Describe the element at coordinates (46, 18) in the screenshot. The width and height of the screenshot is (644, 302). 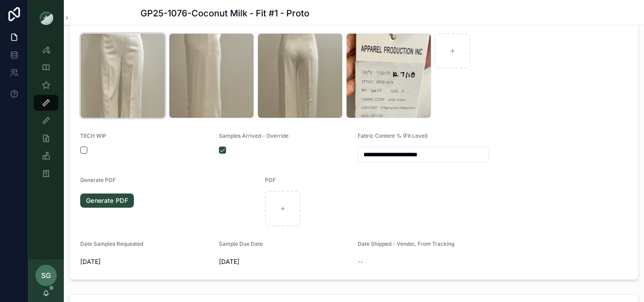
I see `img: App logo` at that location.